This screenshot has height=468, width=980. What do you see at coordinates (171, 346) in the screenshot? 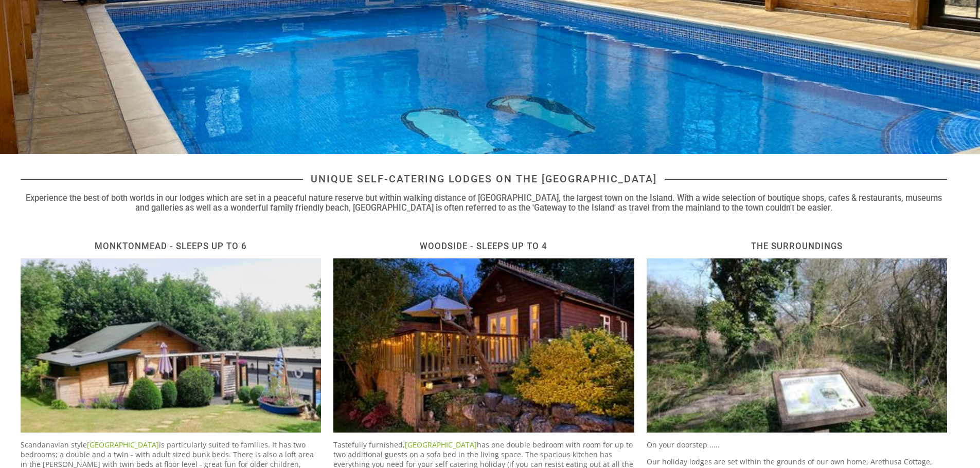
I see `img: Outside_edited.full.jpg` at bounding box center [171, 346].